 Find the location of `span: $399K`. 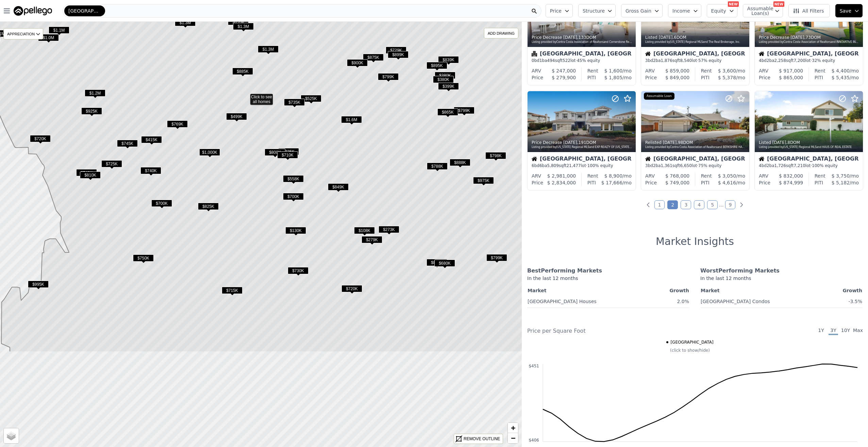

span: $399K is located at coordinates (448, 86).